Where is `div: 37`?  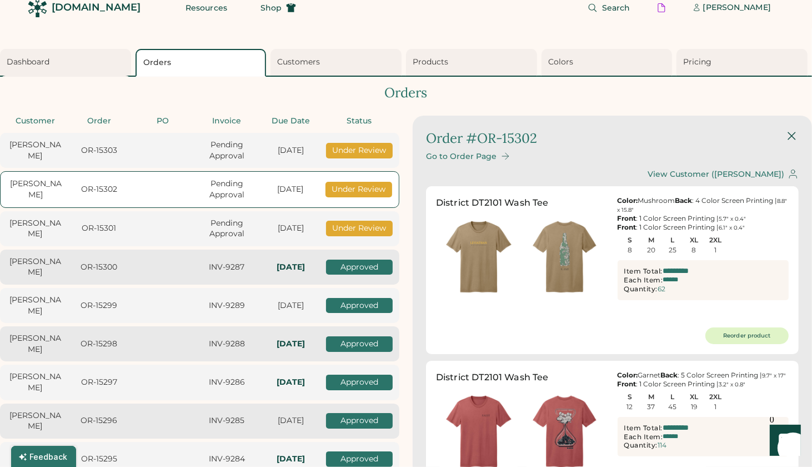
div: 37 is located at coordinates (652, 407).